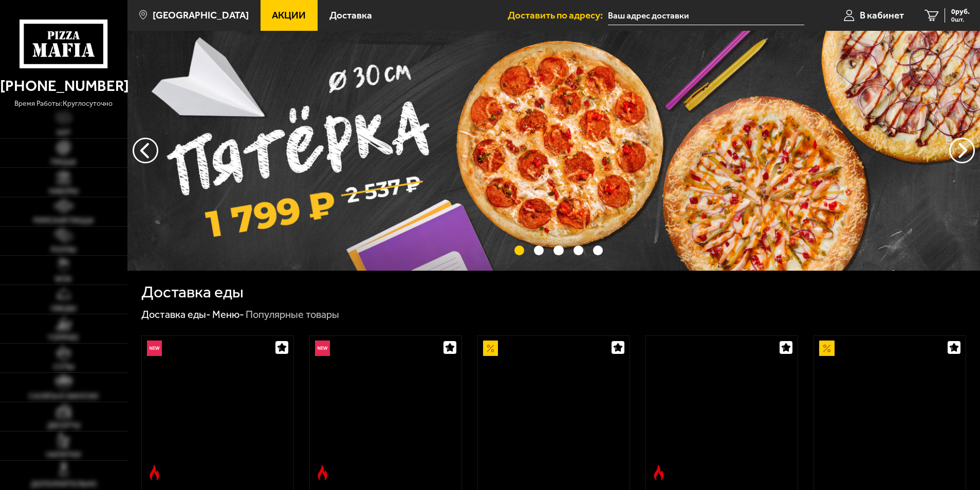  I want to click on button: следующий, so click(145, 150).